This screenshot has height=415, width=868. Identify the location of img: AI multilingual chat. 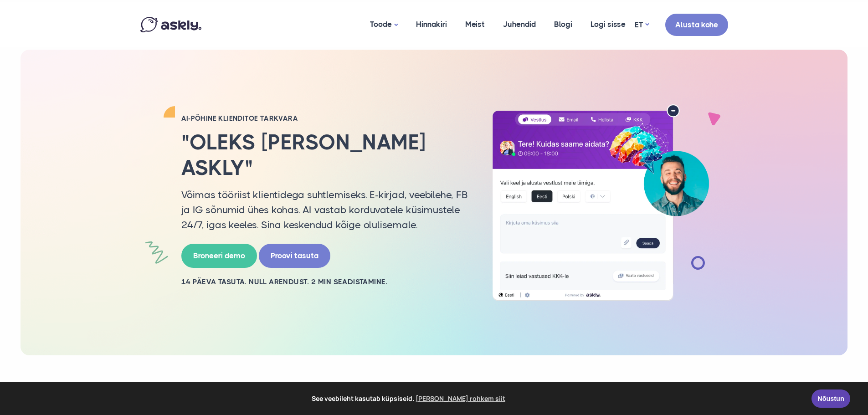
(601, 202).